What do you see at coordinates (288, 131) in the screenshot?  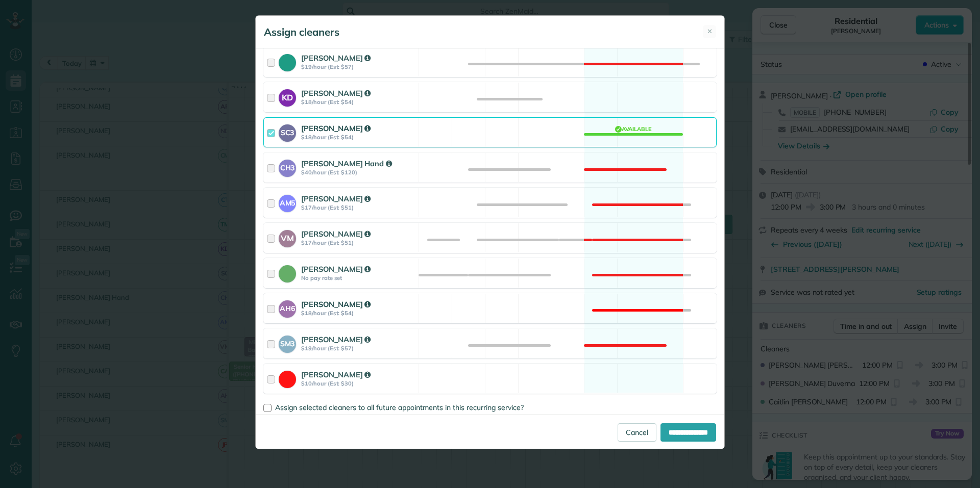 I see `strong: SC3` at bounding box center [288, 131].